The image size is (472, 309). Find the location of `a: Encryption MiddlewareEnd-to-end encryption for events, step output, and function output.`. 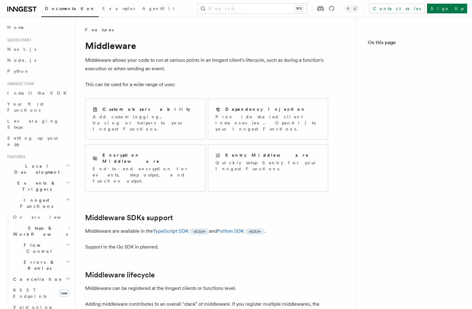

a: Encryption MiddlewareEnd-to-end encryption for events, step output, and function output. is located at coordinates (145, 168).